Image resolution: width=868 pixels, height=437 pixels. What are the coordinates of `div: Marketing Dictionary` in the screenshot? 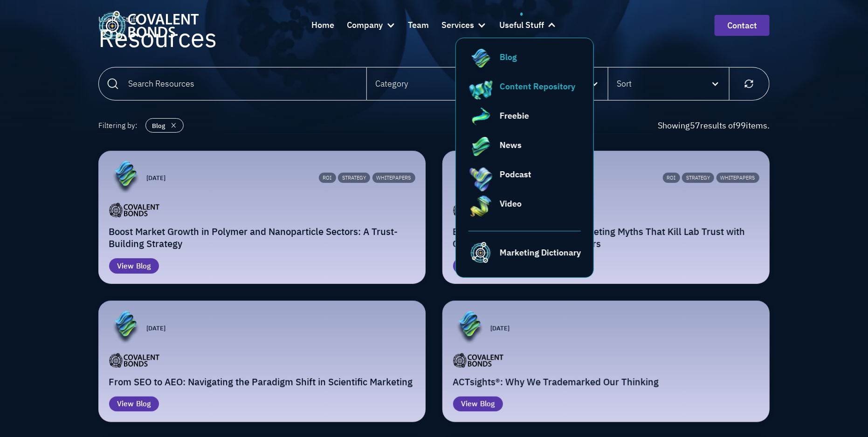 It's located at (541, 252).